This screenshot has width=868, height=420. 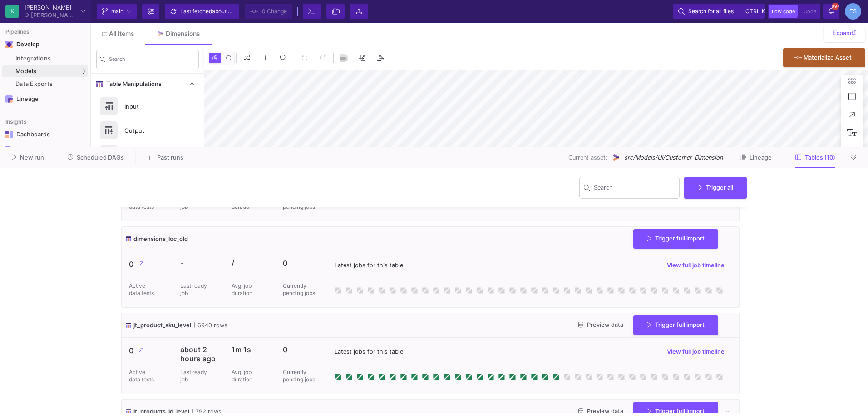 What do you see at coordinates (45, 150) in the screenshot?
I see `a: Navigation iconWidgets` at bounding box center [45, 150].